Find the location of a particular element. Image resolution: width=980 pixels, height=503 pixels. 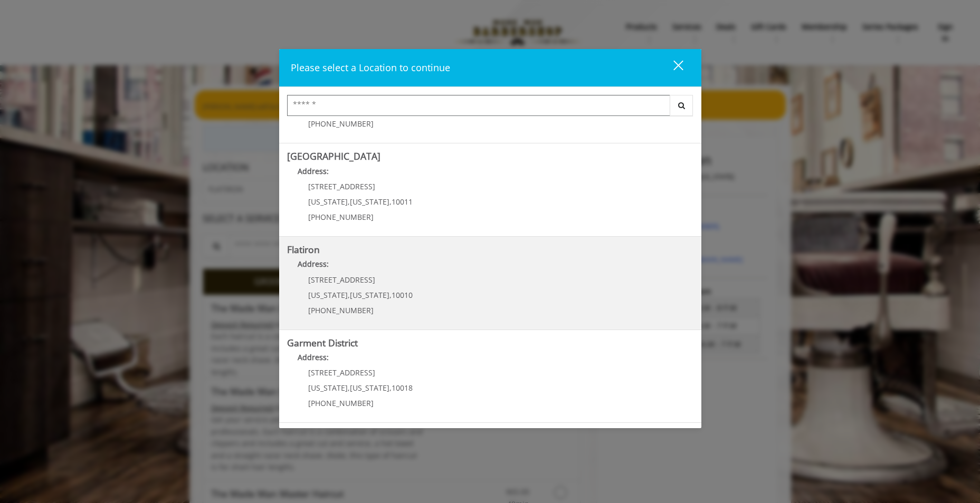

button: close dialog is located at coordinates (672, 67).